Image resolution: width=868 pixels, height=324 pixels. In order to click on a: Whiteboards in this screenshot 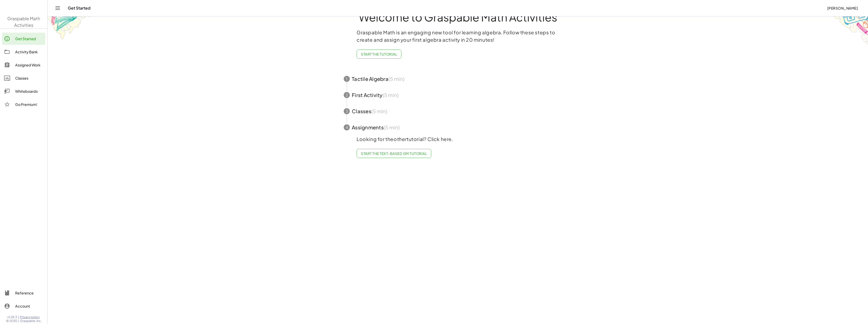, I will do `click(23, 92)`.